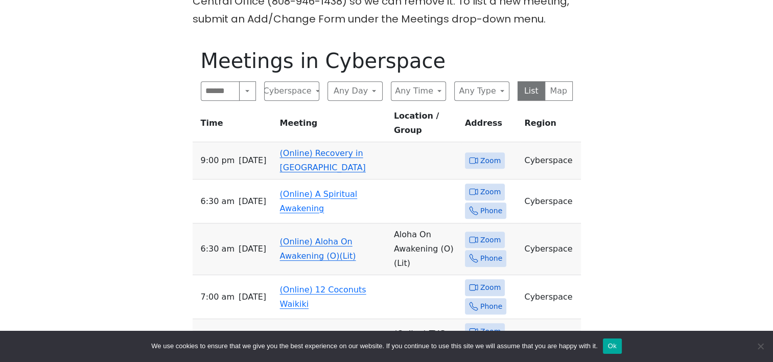 The height and width of the screenshot is (362, 773). What do you see at coordinates (355, 91) in the screenshot?
I see `button: Any Day` at bounding box center [355, 91].